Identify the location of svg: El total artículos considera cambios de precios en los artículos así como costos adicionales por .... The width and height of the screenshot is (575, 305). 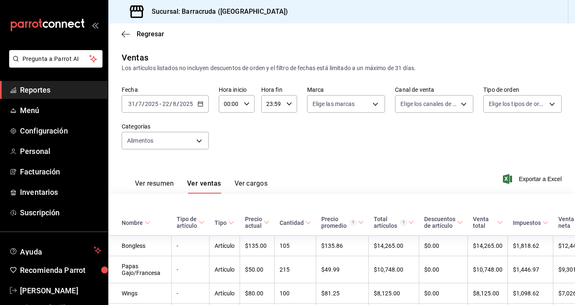
(403, 222).